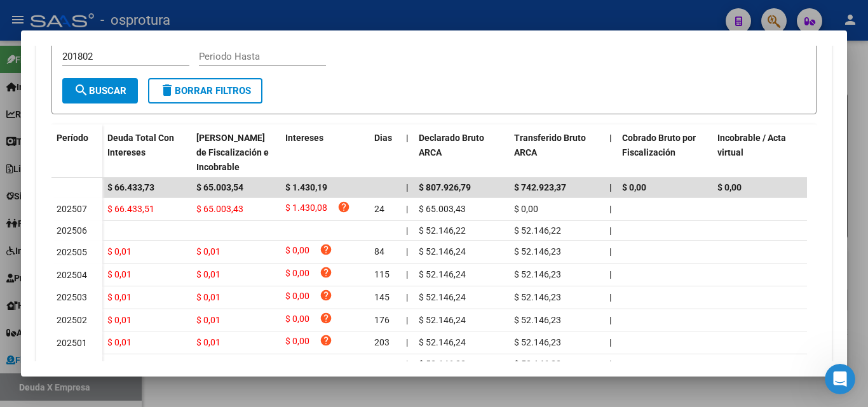 The height and width of the screenshot is (407, 868). Describe the element at coordinates (540, 187) in the screenshot. I see `span: $ 742.923,37` at that location.